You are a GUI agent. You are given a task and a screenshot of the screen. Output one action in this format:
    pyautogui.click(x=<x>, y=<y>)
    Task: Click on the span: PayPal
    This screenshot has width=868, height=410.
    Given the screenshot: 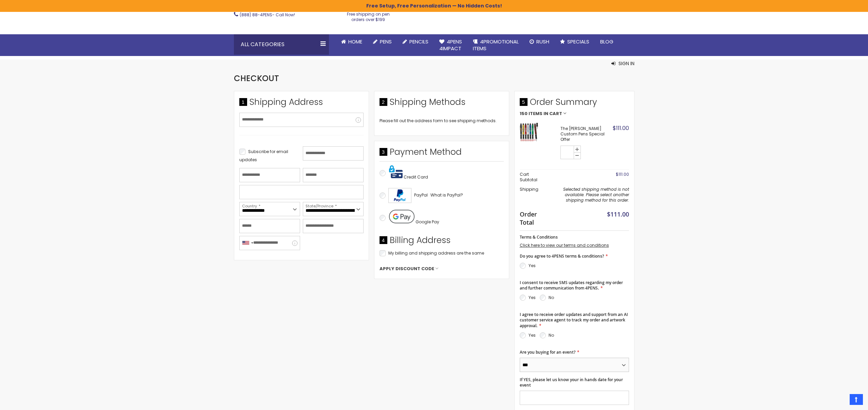 What is the action you would take?
    pyautogui.click(x=421, y=195)
    